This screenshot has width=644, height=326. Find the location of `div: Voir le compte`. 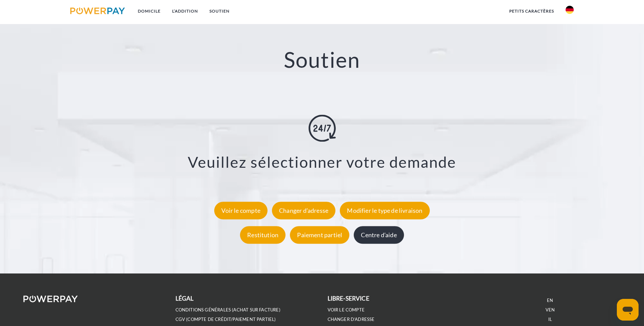

div: Voir le compte is located at coordinates (240, 211).